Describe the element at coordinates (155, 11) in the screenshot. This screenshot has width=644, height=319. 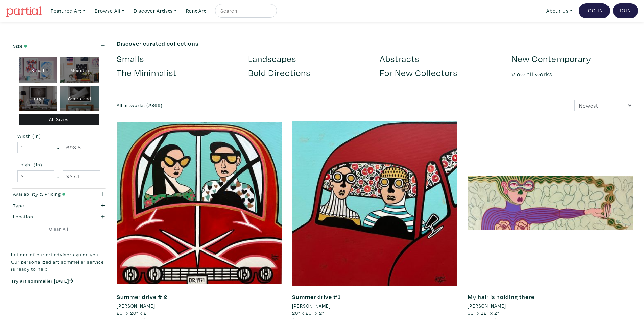
I see `a: Discover Artists` at that location.